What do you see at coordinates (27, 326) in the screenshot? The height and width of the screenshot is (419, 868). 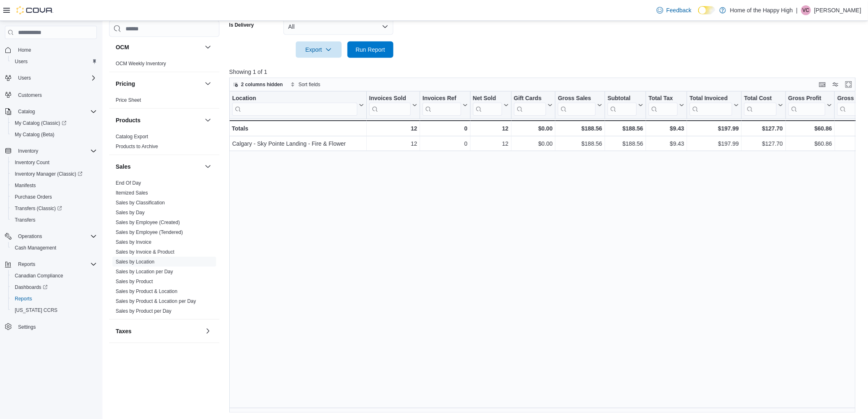 I see `span: Settings` at bounding box center [27, 326].